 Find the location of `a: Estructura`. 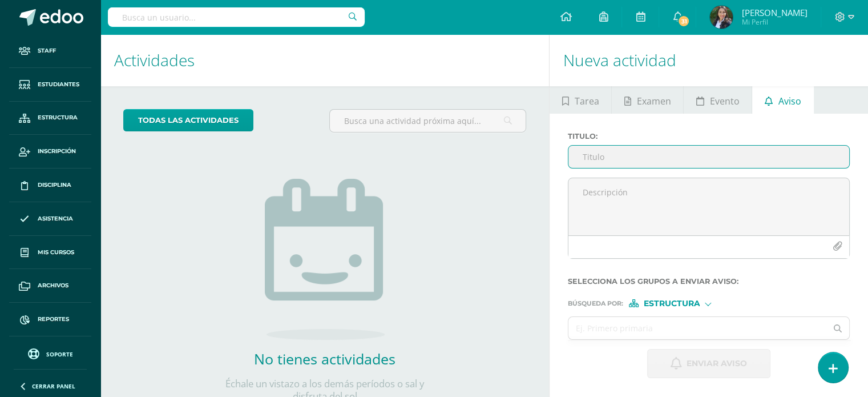

a: Estructura is located at coordinates (50, 118).